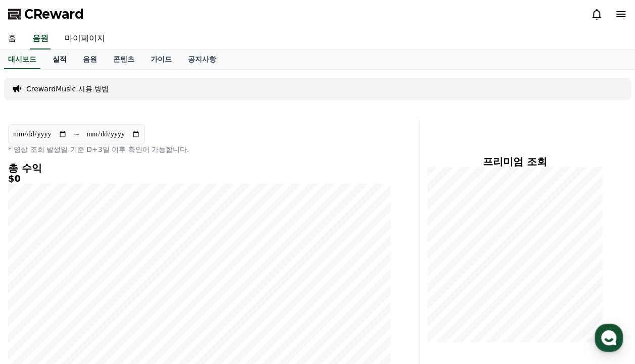  Describe the element at coordinates (98, 293) in the screenshot. I see `a: 대화` at that location.